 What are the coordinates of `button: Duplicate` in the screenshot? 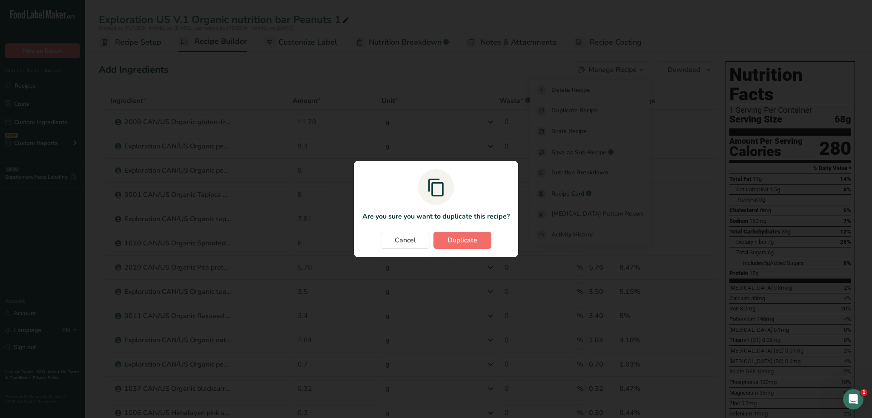 It's located at (462, 240).